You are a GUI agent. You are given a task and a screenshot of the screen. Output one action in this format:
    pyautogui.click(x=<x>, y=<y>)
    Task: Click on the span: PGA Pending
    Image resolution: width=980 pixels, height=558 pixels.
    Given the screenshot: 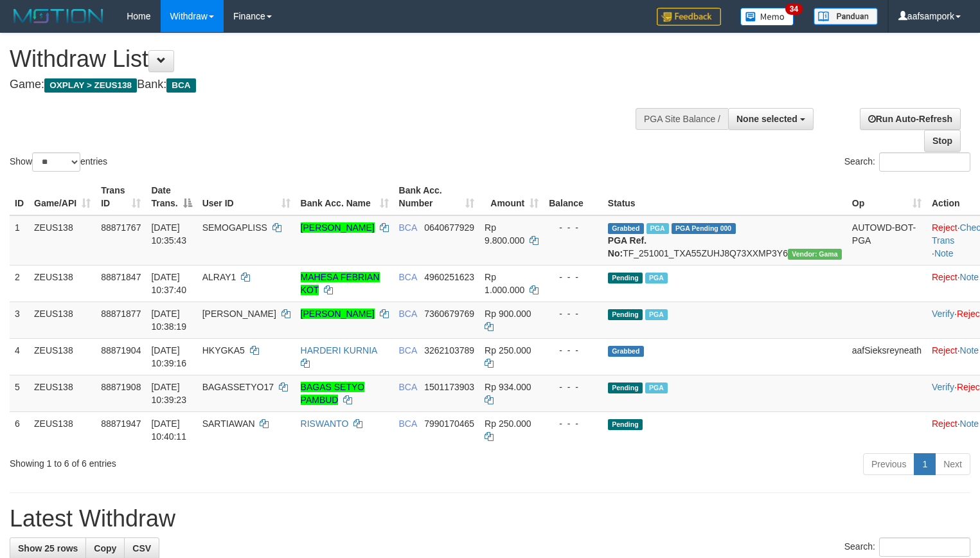 What is the action you would take?
    pyautogui.click(x=703, y=228)
    